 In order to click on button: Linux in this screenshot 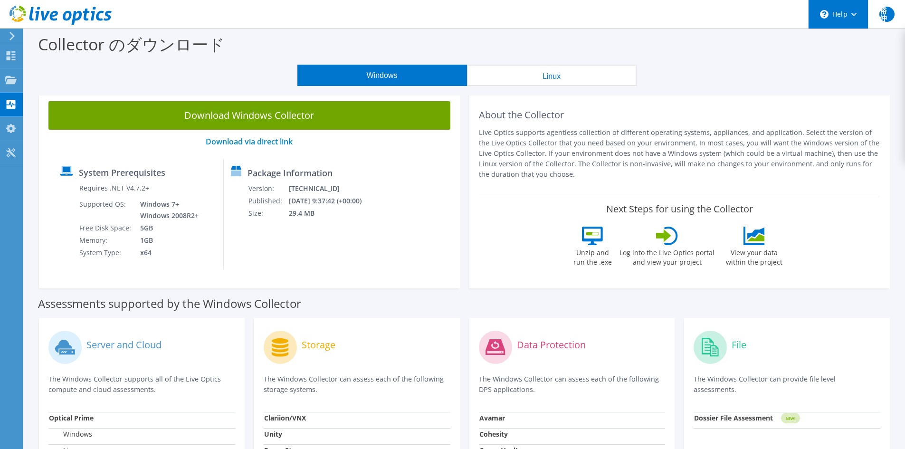, I will do `click(551, 75)`.